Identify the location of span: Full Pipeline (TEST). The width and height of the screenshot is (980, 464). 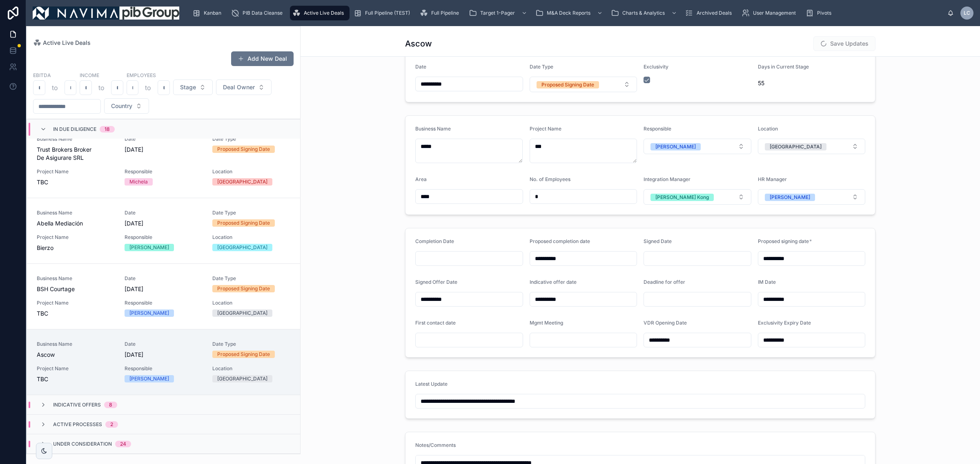
(387, 13).